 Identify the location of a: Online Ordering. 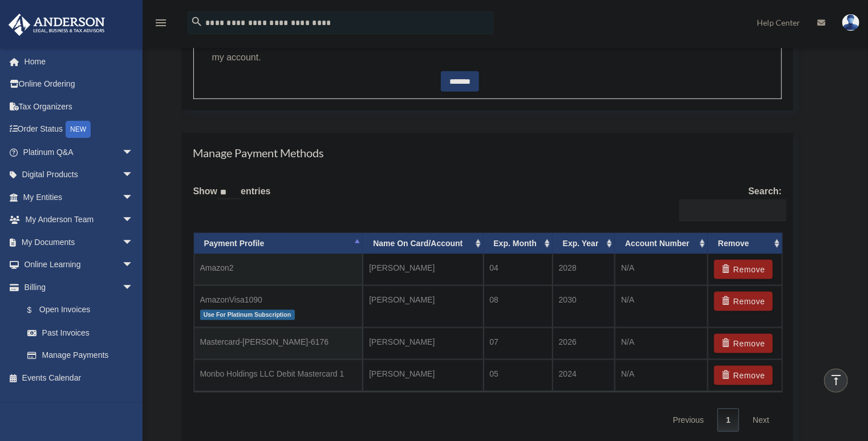
(79, 84).